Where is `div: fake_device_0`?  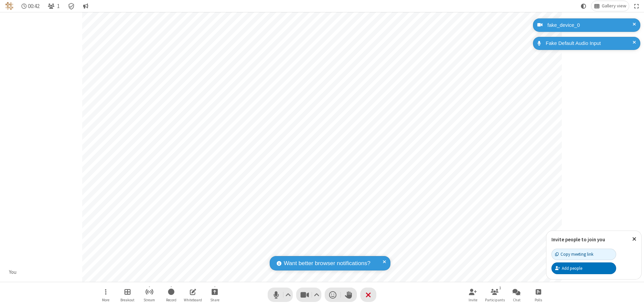 div: fake_device_0 is located at coordinates (590, 25).